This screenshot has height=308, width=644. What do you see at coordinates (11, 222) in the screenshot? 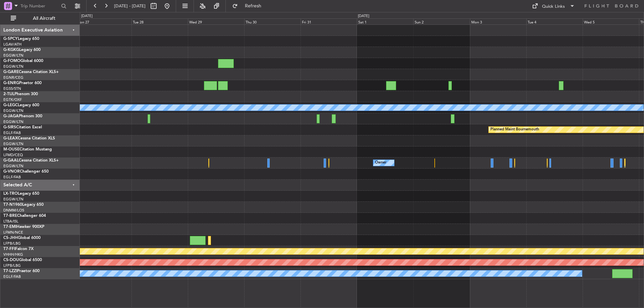
I see `a: LTBA/ISL` at bounding box center [11, 222].